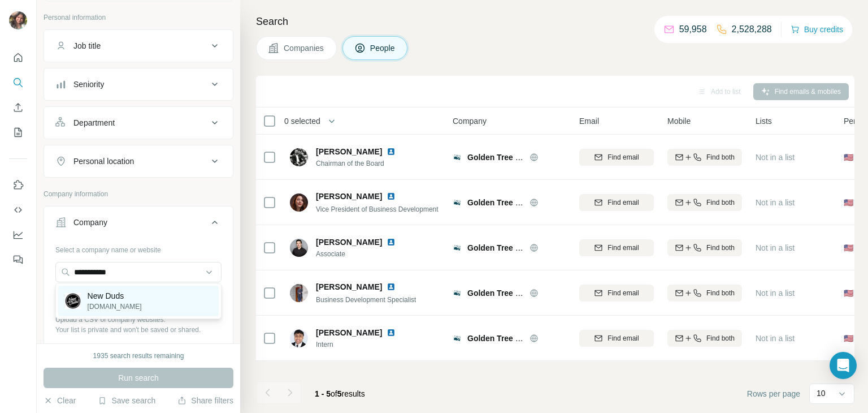 This screenshot has width=868, height=413. What do you see at coordinates (138, 17) in the screenshot?
I see `p: Personal information` at bounding box center [138, 17].